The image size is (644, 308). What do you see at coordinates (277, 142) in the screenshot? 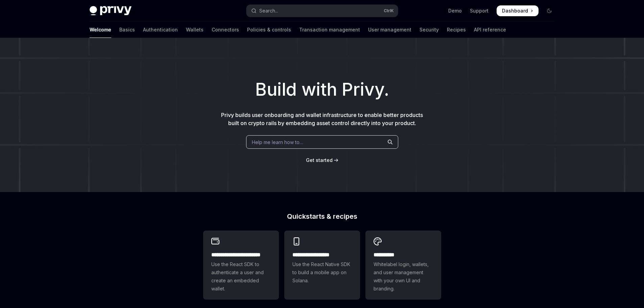
I see `span: Help me learn how to…` at bounding box center [277, 142].